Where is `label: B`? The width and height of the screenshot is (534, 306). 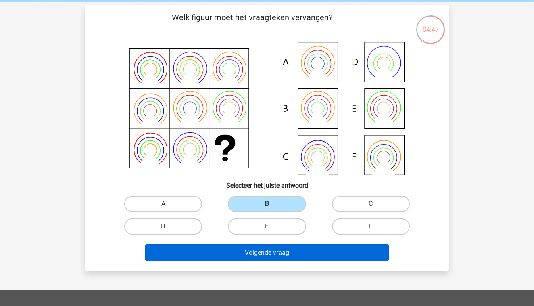
label: B is located at coordinates (267, 204).